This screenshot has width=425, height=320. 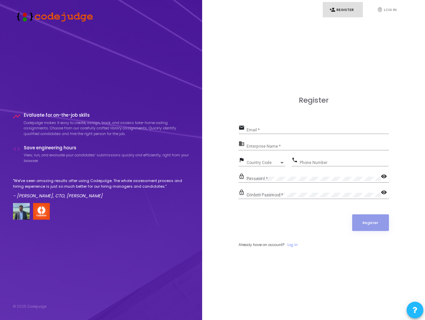 What do you see at coordinates (17, 116) in the screenshot?
I see `i: timeline` at bounding box center [17, 116].